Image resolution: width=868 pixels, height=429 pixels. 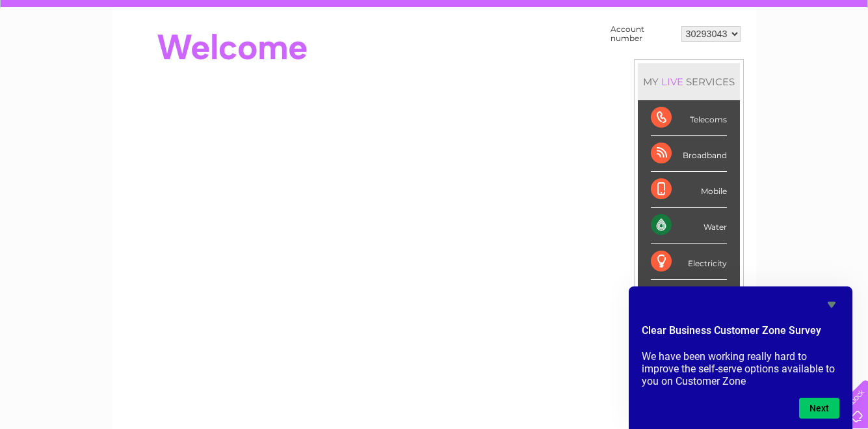 I want to click on a: Water, so click(x=652, y=60).